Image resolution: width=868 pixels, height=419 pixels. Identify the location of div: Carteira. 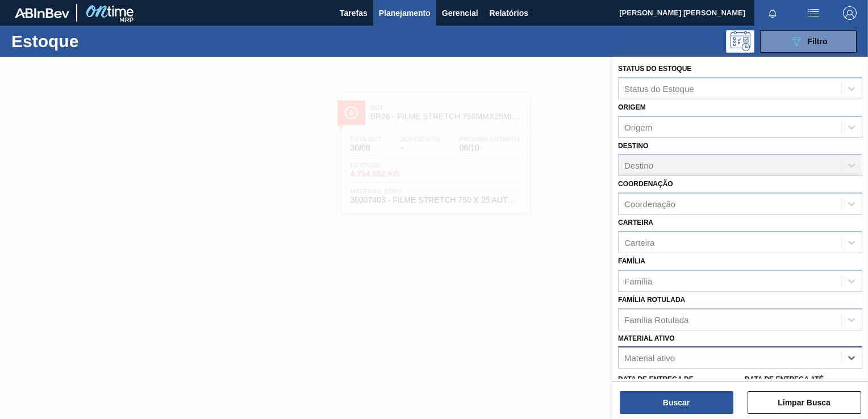
(639, 242).